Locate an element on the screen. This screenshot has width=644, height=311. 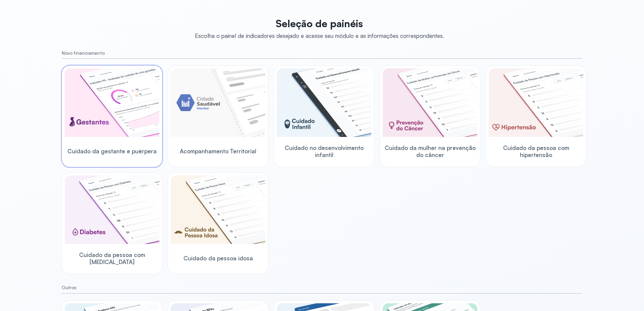
div: Escolha o painel de indicadores desejado e acesse seu módulo e as informações correspondentes. is located at coordinates (319, 36).